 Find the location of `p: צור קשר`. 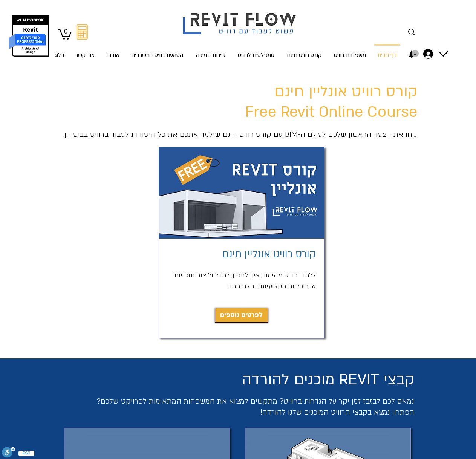

p: צור קשר is located at coordinates (85, 55).